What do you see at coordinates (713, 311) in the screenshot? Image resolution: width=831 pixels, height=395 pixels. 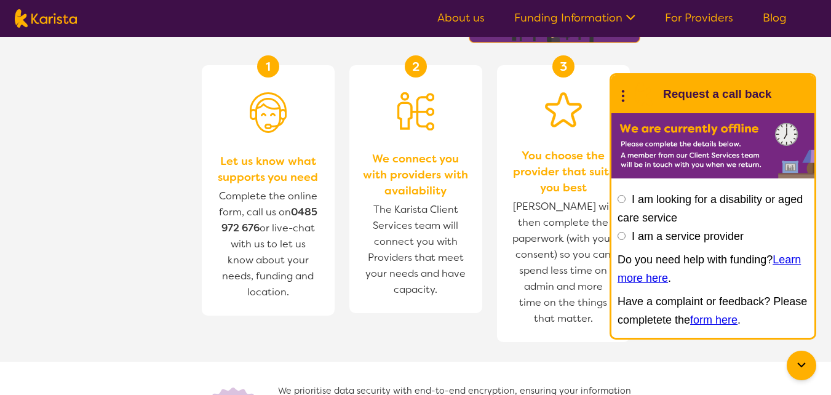 I see `p: Have a complaint or feedback? Please completete the .` at bounding box center [713, 311].